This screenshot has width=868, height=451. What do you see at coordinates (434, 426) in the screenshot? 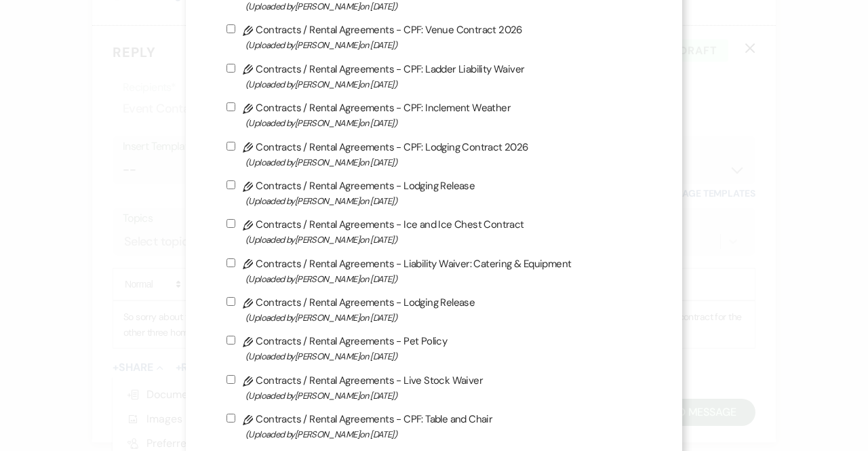
I see `label: Contracts / Rental Agreements - CPF: Table and Chair` at bounding box center [434, 426].